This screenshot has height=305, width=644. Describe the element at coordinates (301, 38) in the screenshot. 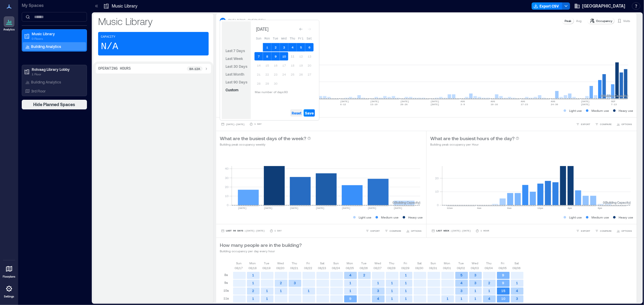

I see `span: Fri` at that location.